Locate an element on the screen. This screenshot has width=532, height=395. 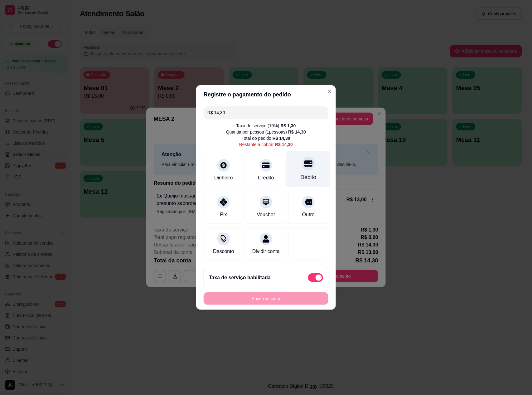
div: Débito is located at coordinates (309, 177).